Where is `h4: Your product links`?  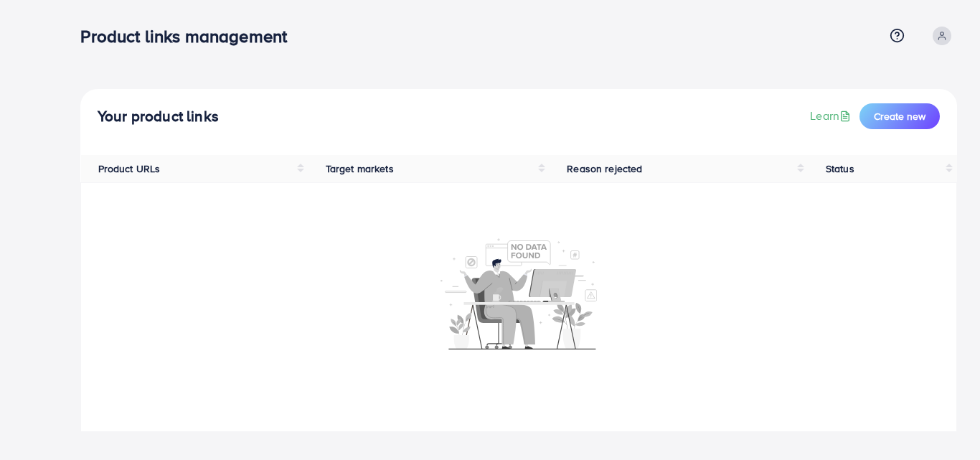 h4: Your product links is located at coordinates (158, 116).